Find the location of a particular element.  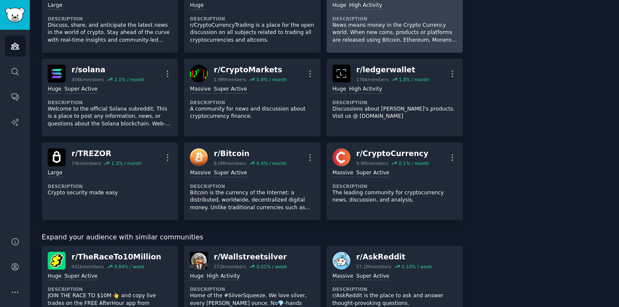

div: r/ TREZOR is located at coordinates (106, 154).